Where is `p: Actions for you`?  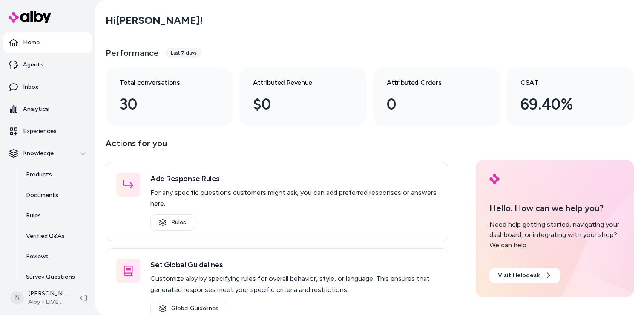 p: Actions for you is located at coordinates (277, 146).